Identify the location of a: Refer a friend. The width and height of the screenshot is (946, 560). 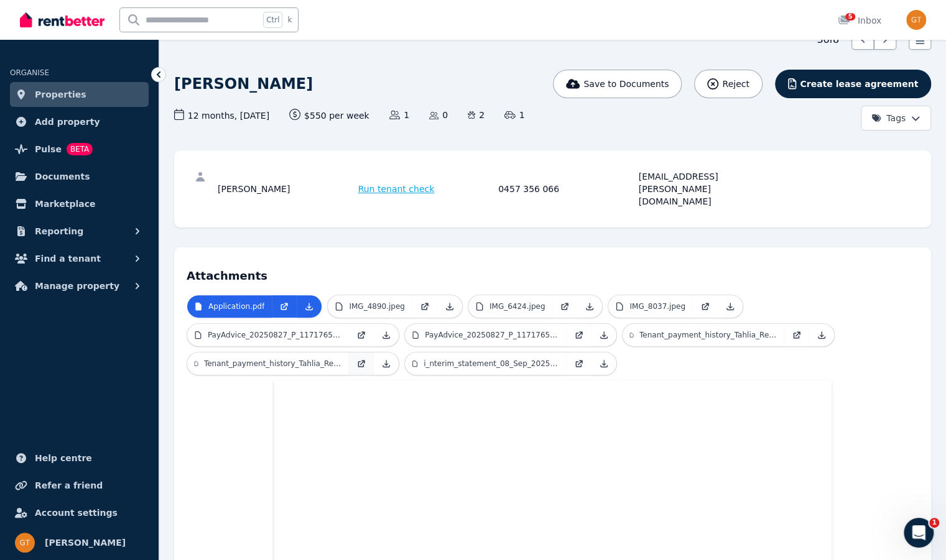
(79, 486).